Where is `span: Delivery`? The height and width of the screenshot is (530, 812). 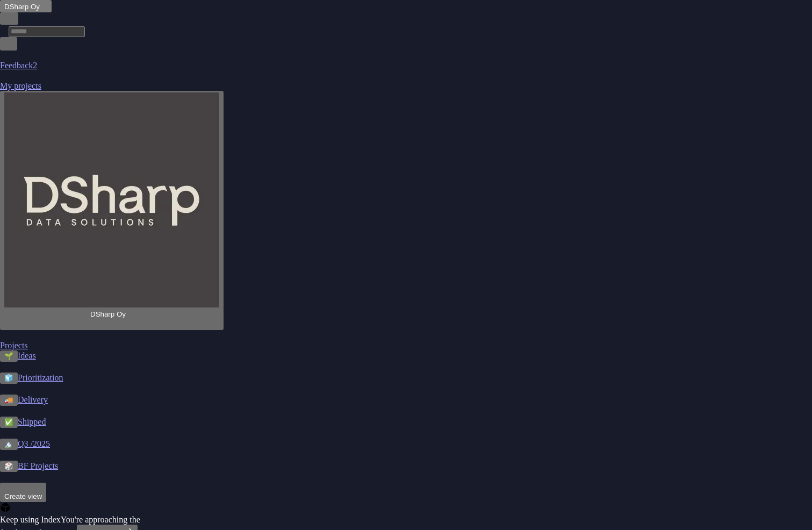 span: Delivery is located at coordinates (33, 399).